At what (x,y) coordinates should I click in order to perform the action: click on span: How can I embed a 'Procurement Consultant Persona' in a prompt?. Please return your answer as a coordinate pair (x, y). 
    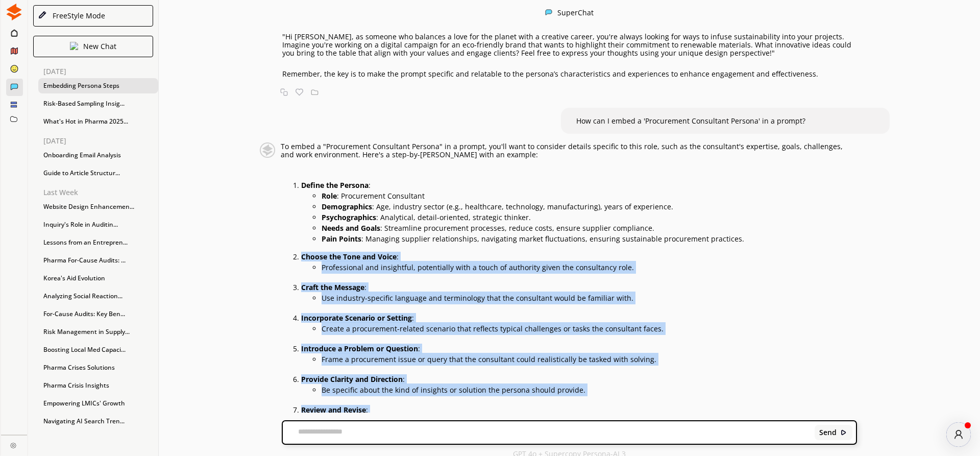
    Looking at the image, I should click on (691, 121).